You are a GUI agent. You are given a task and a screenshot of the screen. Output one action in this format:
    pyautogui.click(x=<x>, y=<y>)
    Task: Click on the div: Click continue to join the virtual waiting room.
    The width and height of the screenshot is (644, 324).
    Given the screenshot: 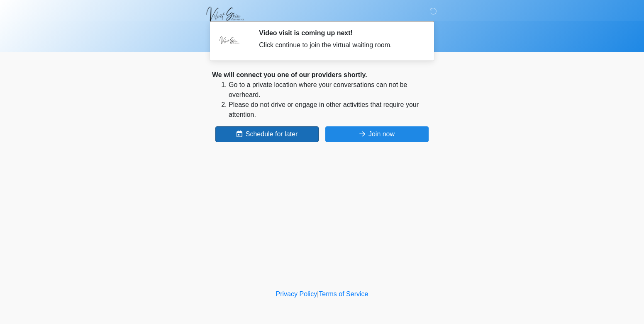 What is the action you would take?
    pyautogui.click(x=339, y=45)
    